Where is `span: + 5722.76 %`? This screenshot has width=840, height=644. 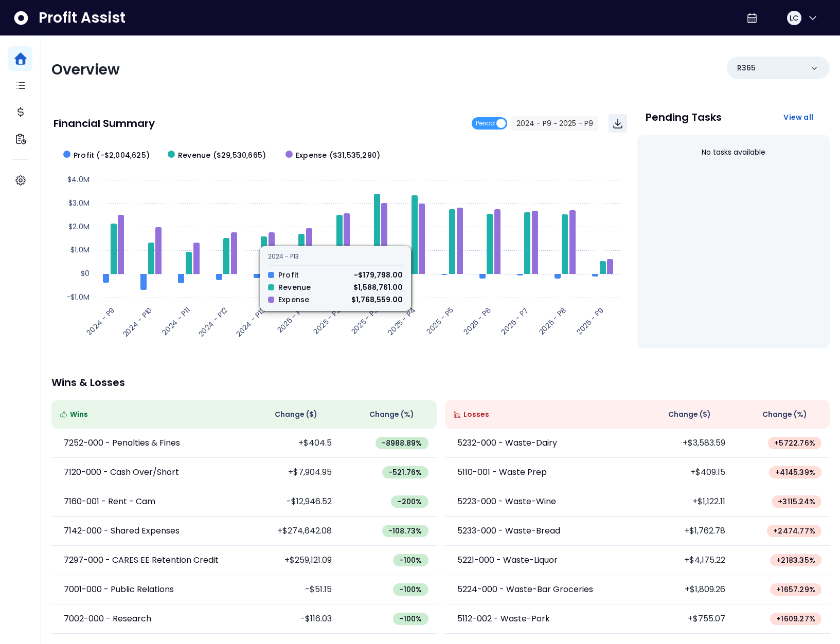 span: + 5722.76 % is located at coordinates (795, 443).